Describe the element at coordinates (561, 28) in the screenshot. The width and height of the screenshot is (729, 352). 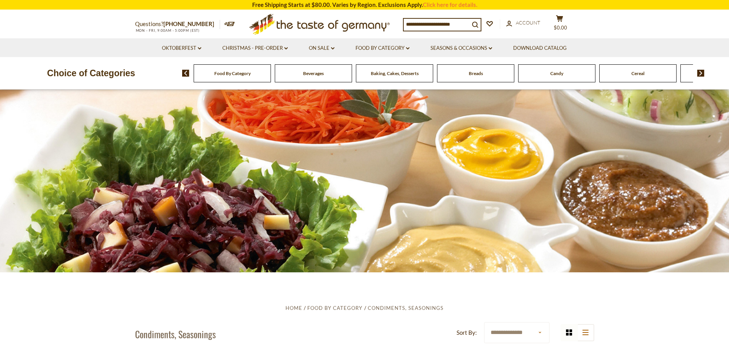
I see `span: $0.00` at that location.